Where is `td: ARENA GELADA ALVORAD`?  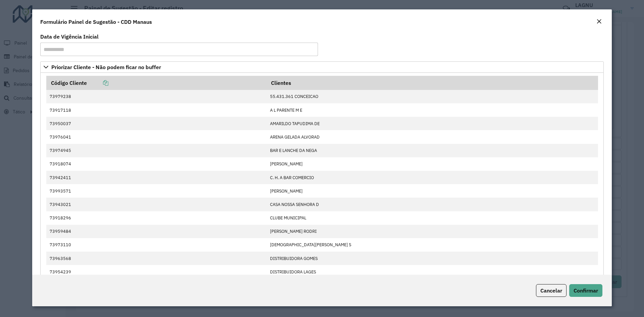 td: ARENA GELADA ALVORAD is located at coordinates (432, 137).